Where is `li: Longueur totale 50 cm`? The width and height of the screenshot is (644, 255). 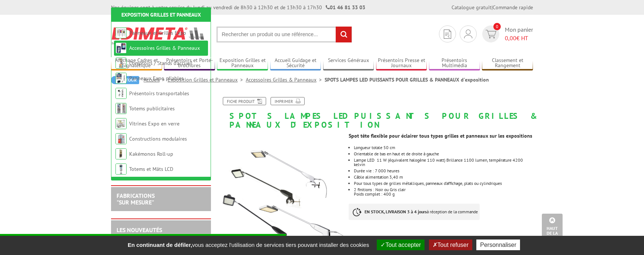
li: Longueur totale 50 cm is located at coordinates (443, 148).